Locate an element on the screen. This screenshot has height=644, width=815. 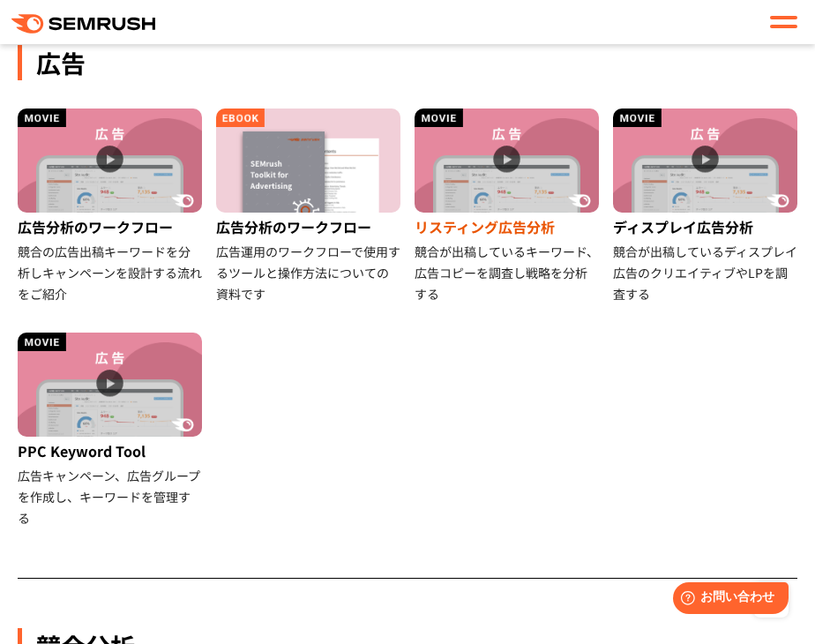
a: 広告分析のワークフロー 競合の広告出稿キーワードを分析しキャンペーンを設計する流れをご紹介 is located at coordinates (110, 206).